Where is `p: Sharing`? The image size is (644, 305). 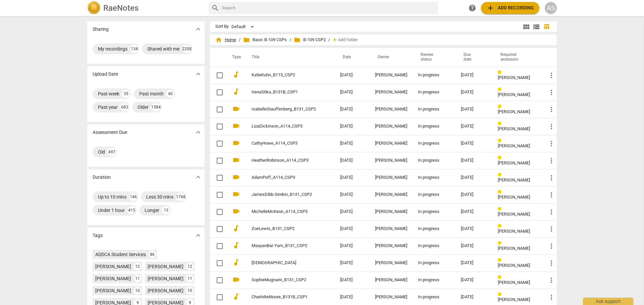
p: Sharing is located at coordinates (101, 29).